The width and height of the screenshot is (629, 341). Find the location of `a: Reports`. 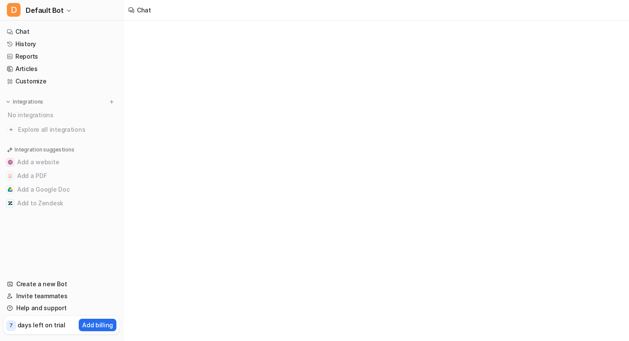

a: Reports is located at coordinates (61, 56).